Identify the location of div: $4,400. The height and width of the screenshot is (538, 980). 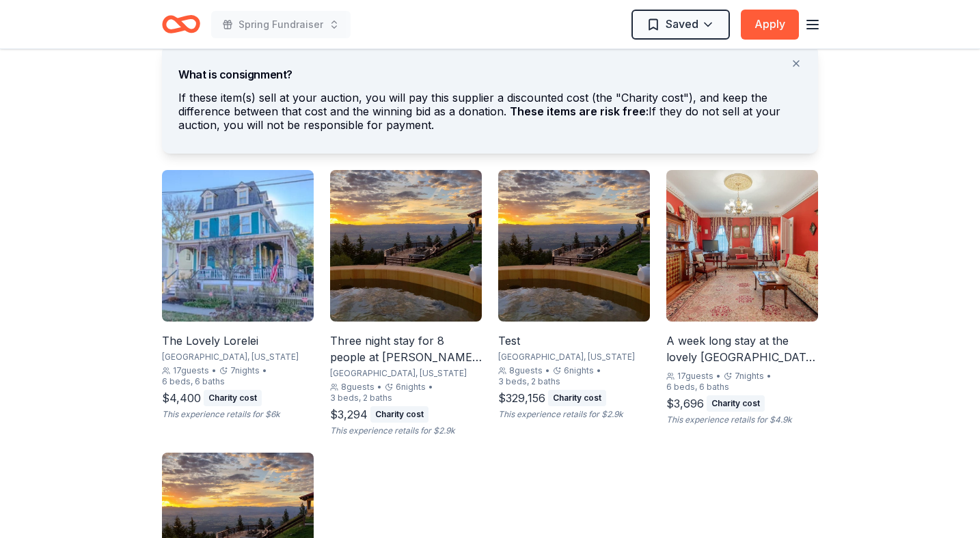
(181, 398).